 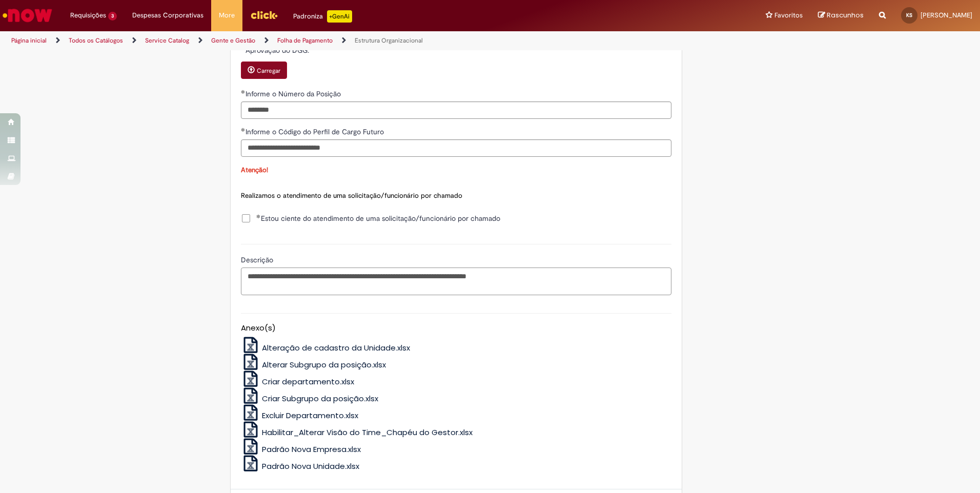 What do you see at coordinates (311, 449) in the screenshot?
I see `span: Padrão Nova Empresa.xlsx` at bounding box center [311, 449].